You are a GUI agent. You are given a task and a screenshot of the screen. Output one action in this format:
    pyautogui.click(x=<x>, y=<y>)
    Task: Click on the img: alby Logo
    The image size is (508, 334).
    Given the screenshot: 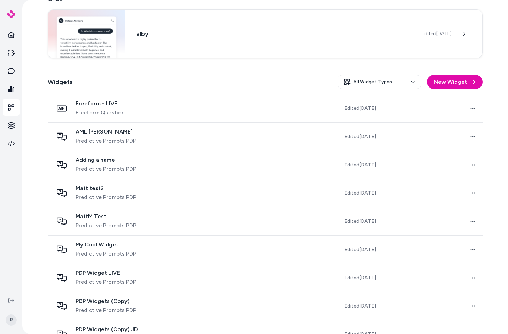 What is the action you would take?
    pyautogui.click(x=11, y=14)
    